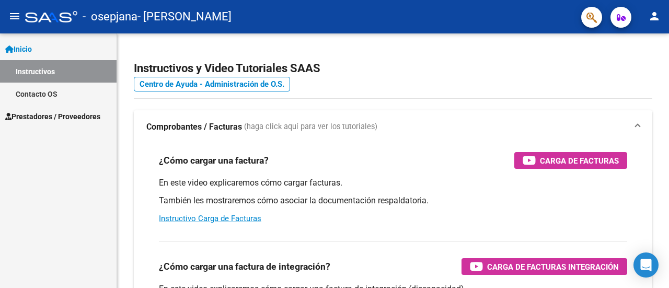  I want to click on h2: Instructivos y Video Tutoriales SAAS, so click(393, 68).